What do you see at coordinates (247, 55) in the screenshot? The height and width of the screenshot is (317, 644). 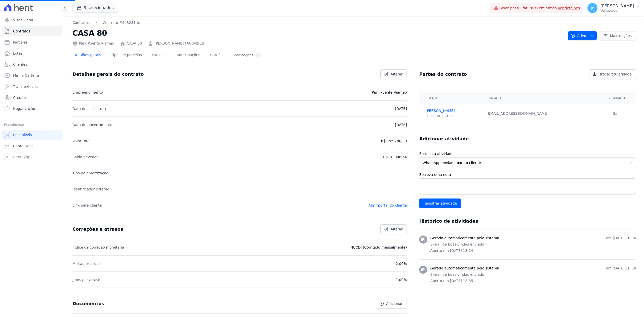 I see `div: Solicitações` at bounding box center [247, 55].